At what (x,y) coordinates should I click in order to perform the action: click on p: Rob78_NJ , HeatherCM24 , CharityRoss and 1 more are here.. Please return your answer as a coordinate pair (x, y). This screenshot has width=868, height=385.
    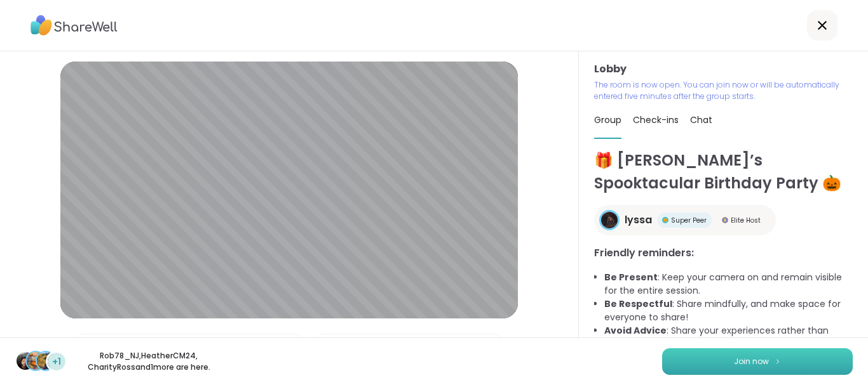
    Looking at the image, I should click on (149, 362).